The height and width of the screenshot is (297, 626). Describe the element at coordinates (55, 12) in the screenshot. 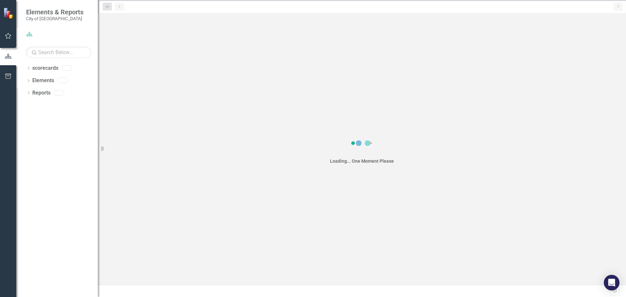

I see `span: Elements & Reports` at that location.